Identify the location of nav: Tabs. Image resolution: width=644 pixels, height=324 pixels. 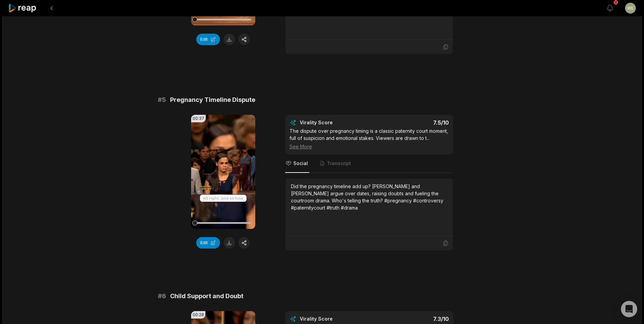
(369, 164).